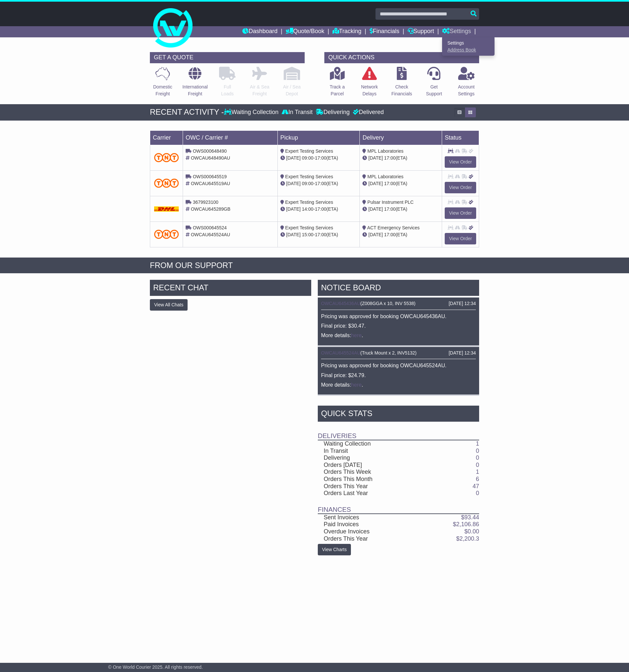 This screenshot has width=629, height=672. I want to click on td: Delivering, so click(369, 458).